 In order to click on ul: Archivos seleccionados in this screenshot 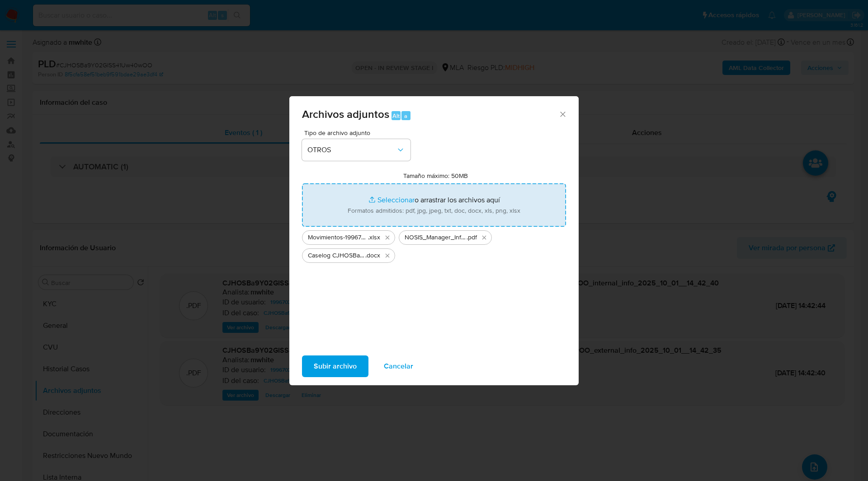, I will do `click(434, 245)`.